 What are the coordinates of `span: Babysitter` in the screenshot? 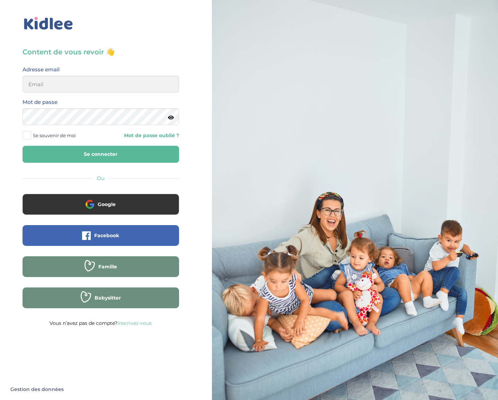 It's located at (108, 298).